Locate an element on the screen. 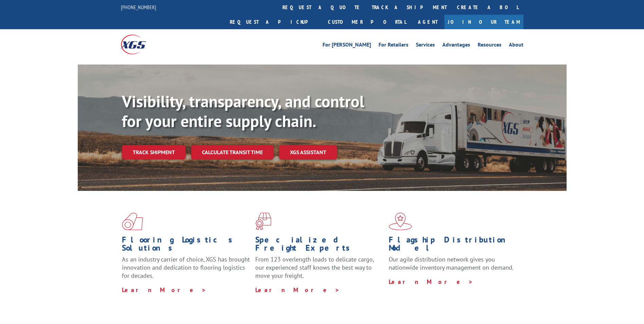 The image size is (644, 324). h1: Flagship Distribution Model is located at coordinates (453, 246).